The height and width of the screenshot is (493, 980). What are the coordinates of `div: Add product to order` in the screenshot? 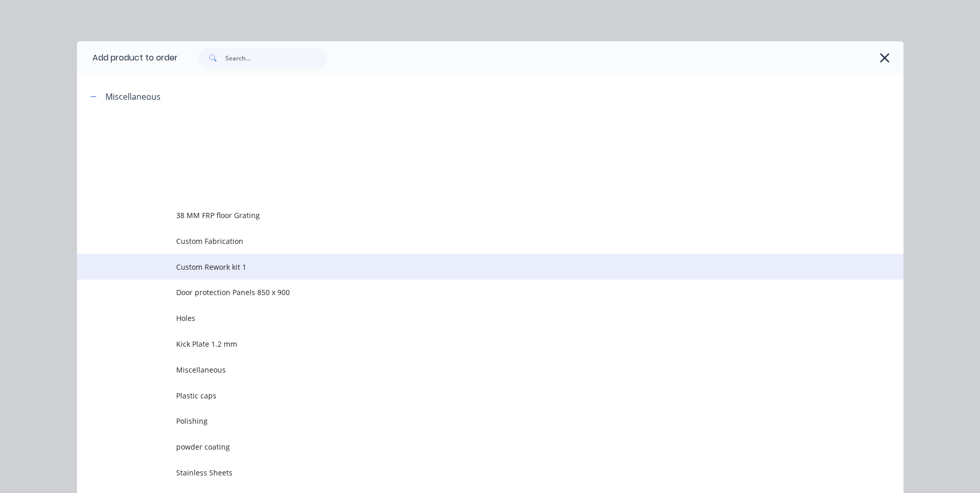 It's located at (127, 58).